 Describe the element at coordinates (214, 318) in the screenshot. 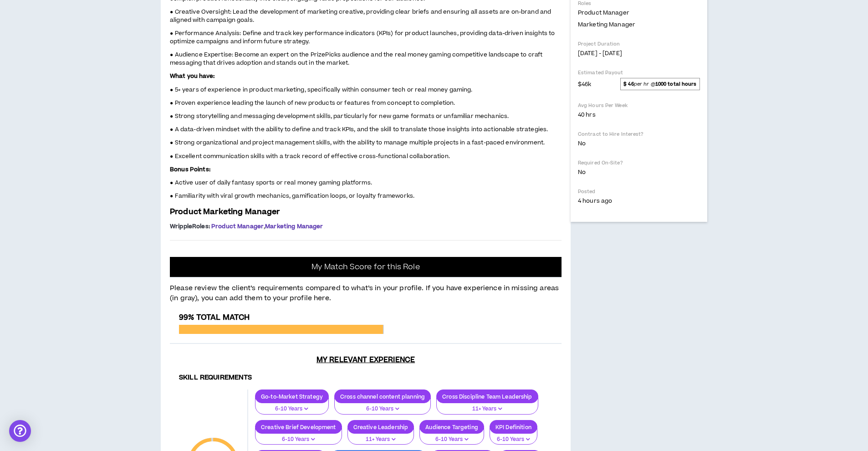

I see `span: 99% Total Match` at that location.